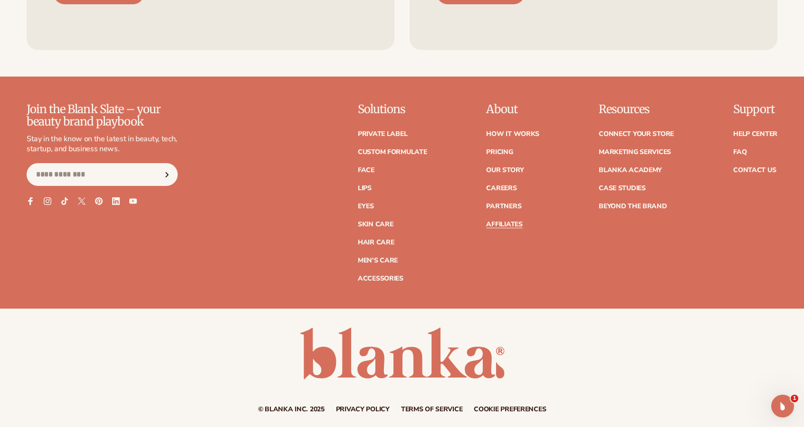 Image resolution: width=804 pixels, height=427 pixels. Describe the element at coordinates (383, 134) in the screenshot. I see `a: Private label` at that location.